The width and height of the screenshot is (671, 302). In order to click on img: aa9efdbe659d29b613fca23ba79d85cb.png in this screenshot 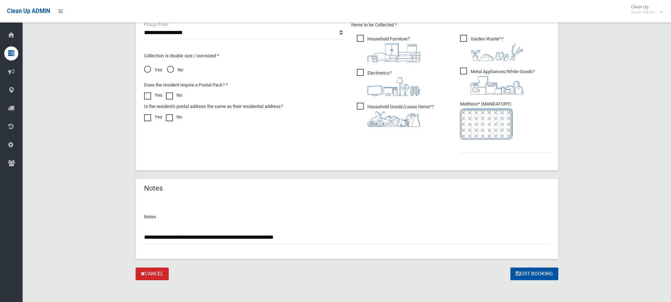, I will do `click(394, 53)`.